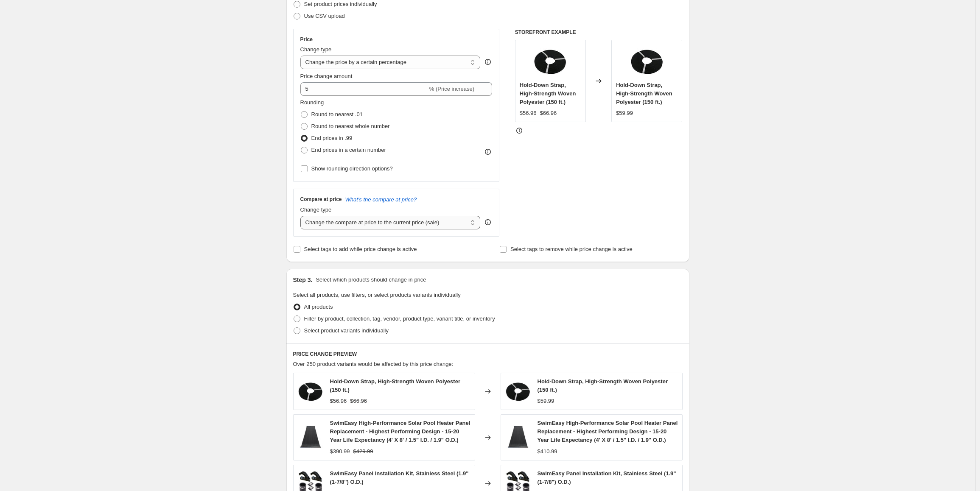 The width and height of the screenshot is (980, 491). I want to click on span: All products, so click(319, 306).